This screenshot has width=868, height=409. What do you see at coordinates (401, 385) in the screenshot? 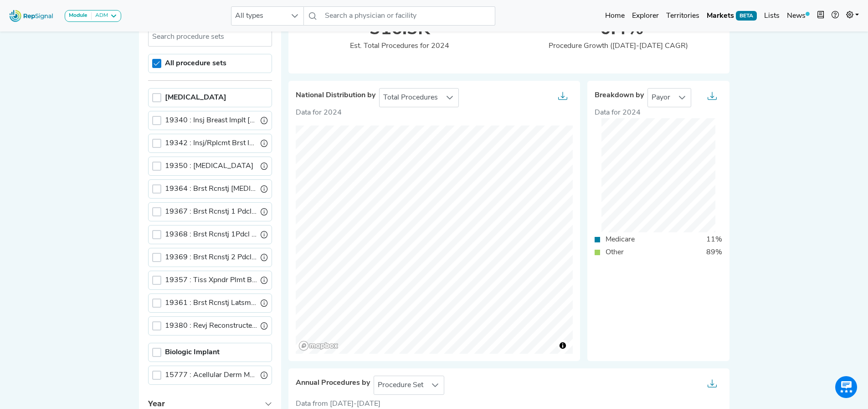
I see `span: Procedure Set` at bounding box center [401, 385].